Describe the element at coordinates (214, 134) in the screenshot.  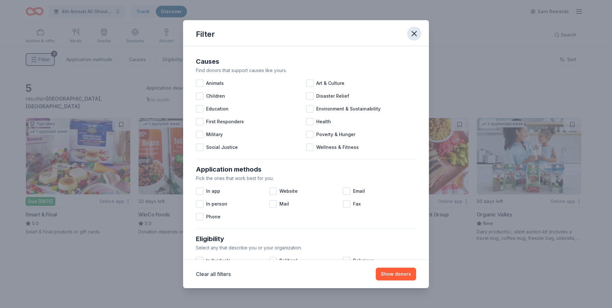
I see `span: Military` at that location.